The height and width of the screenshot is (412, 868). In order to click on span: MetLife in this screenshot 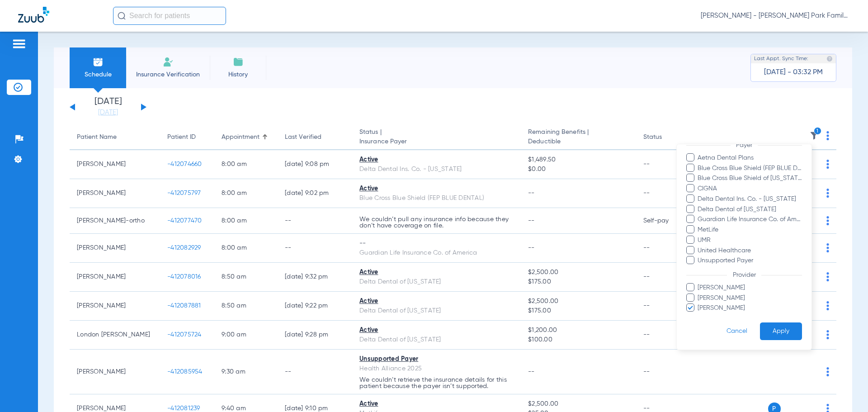, I will do `click(749, 230)`.